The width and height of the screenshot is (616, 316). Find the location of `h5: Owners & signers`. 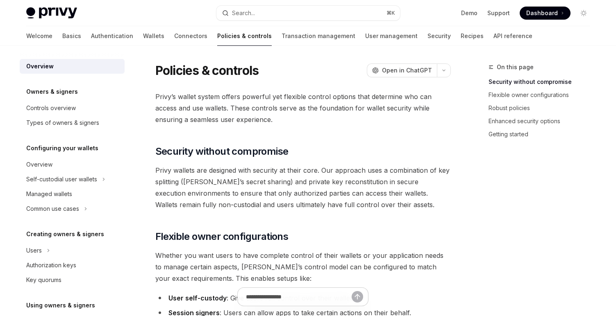

h5: Owners & signers is located at coordinates (52, 92).